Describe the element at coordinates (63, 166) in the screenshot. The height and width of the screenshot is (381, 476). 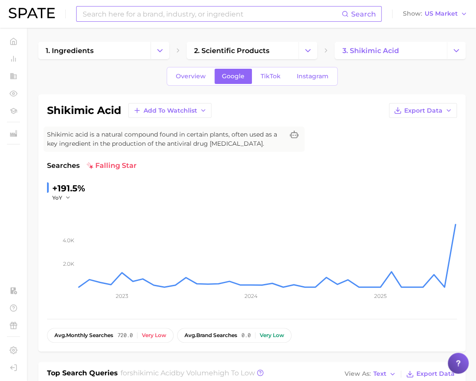
I see `span: Searches` at that location.